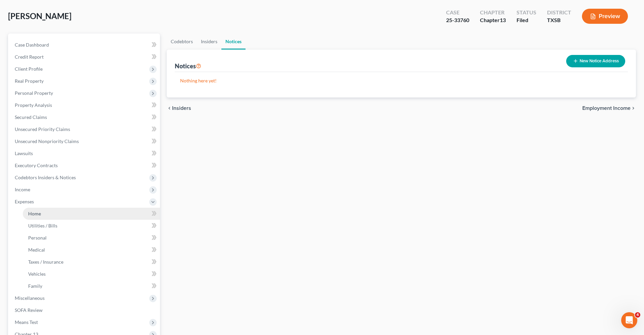 This screenshot has width=644, height=335. What do you see at coordinates (85, 141) in the screenshot?
I see `a: Unsecured Nonpriority Claims` at bounding box center [85, 141].